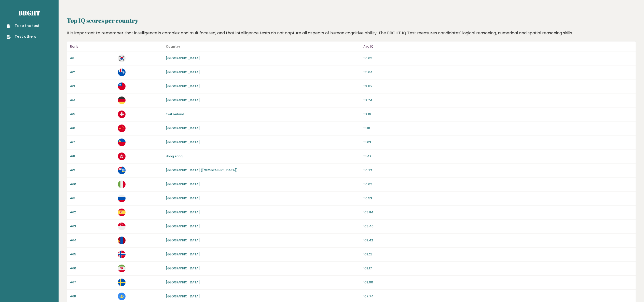 The height and width of the screenshot is (302, 644). What do you see at coordinates (498, 86) in the screenshot?
I see `p: 113.85` at bounding box center [498, 86].